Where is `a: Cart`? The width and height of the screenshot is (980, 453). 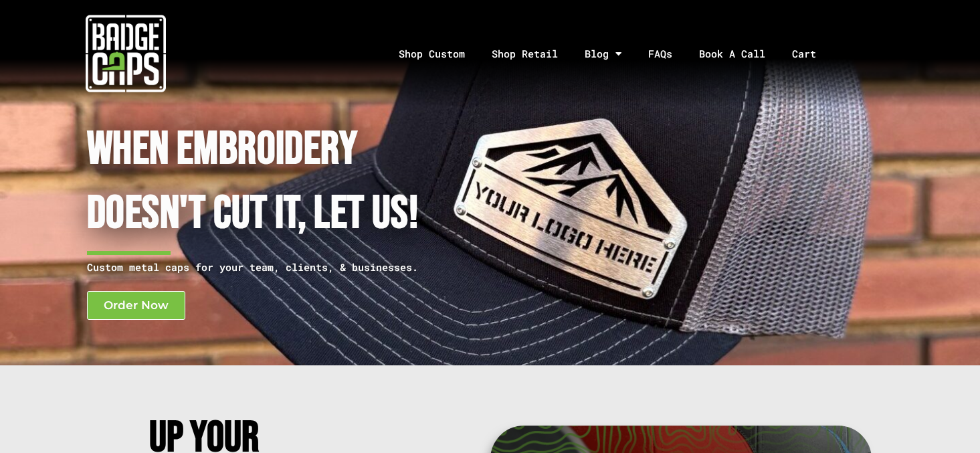 a: Cart is located at coordinates (812, 54).